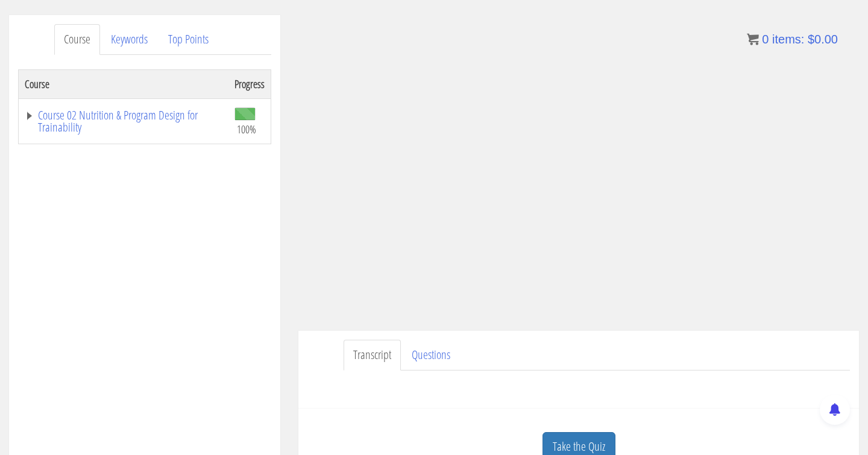  Describe the element at coordinates (124, 121) in the screenshot. I see `a: Course 02 Nutrition & Program Design for Trainability` at that location.